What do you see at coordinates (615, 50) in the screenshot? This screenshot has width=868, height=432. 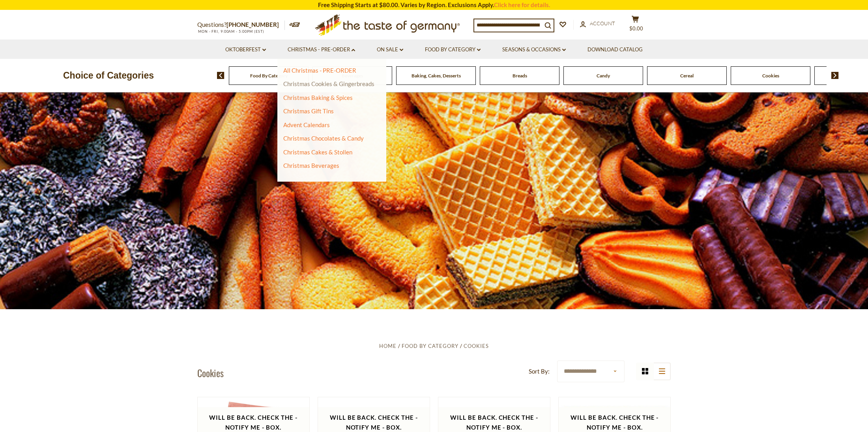 I see `a: Download Catalog` at bounding box center [615, 50].